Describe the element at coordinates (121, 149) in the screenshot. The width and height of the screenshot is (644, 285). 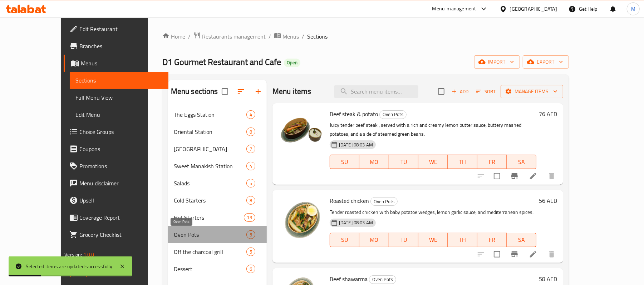
I see `span: Coupons` at that location.